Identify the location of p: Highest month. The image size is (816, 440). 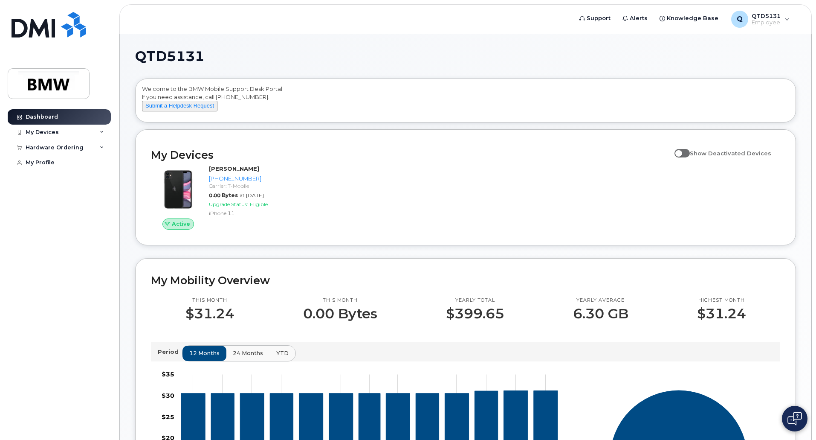
(721, 300).